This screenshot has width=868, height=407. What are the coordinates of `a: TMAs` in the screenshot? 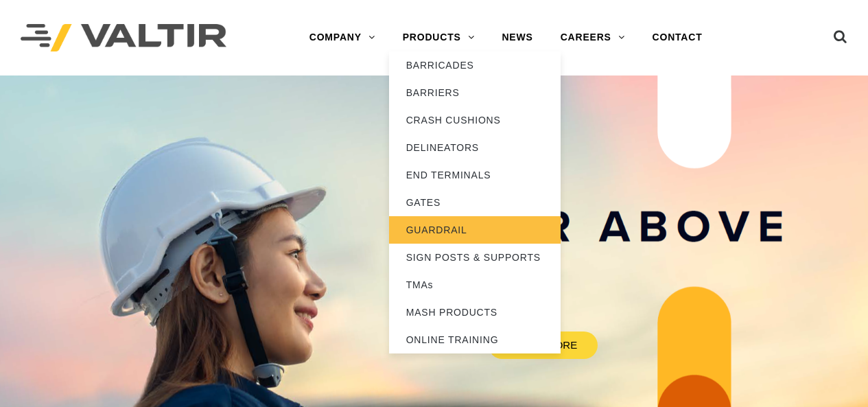 It's located at (475, 285).